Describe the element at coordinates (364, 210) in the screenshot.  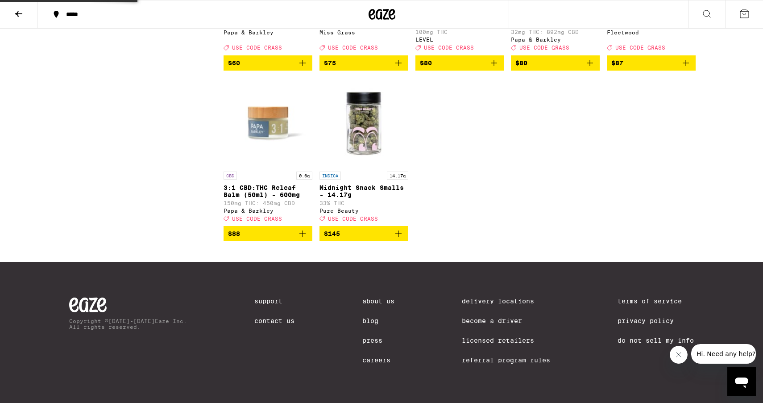
I see `div: Pure Beauty` at that location.